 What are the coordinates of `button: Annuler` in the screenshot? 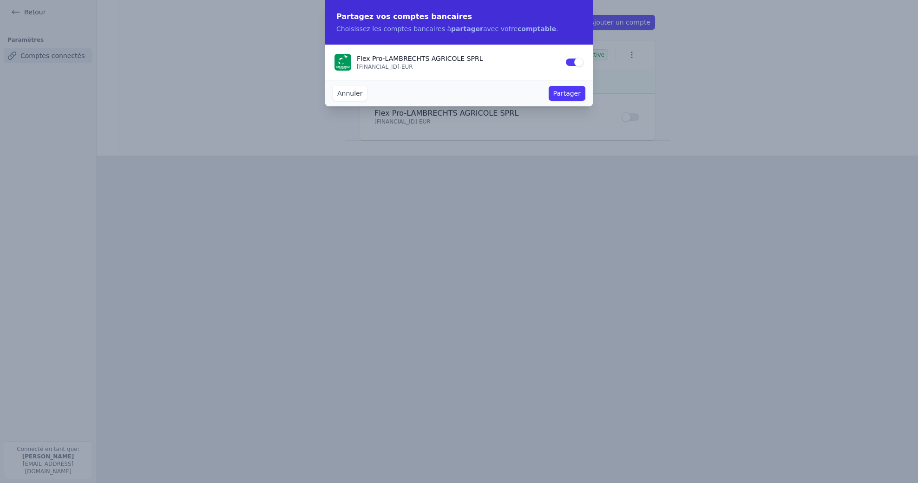 It's located at (350, 93).